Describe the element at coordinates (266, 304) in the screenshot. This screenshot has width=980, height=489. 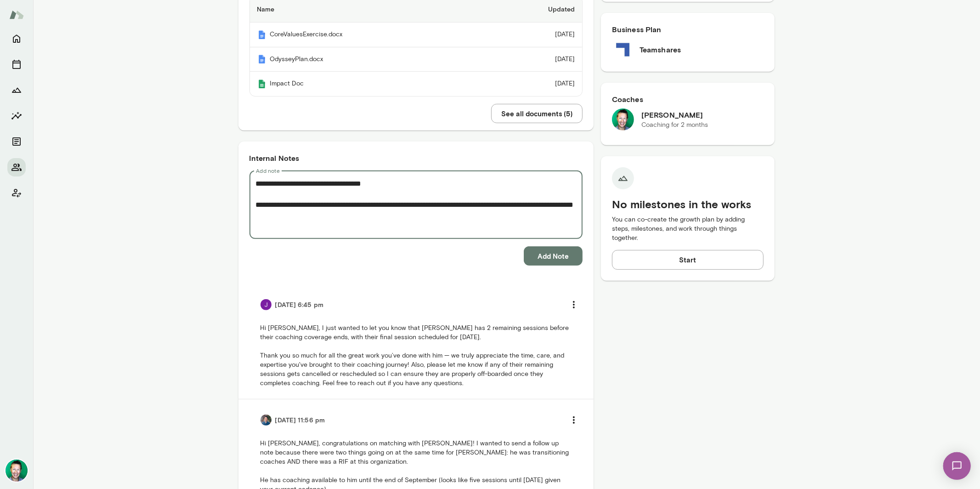
I see `img: Jocelyn Grodin` at that location.